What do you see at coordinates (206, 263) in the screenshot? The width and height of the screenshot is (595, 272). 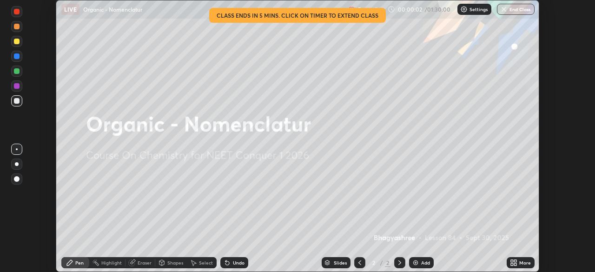 I see `div: Select` at bounding box center [206, 263].